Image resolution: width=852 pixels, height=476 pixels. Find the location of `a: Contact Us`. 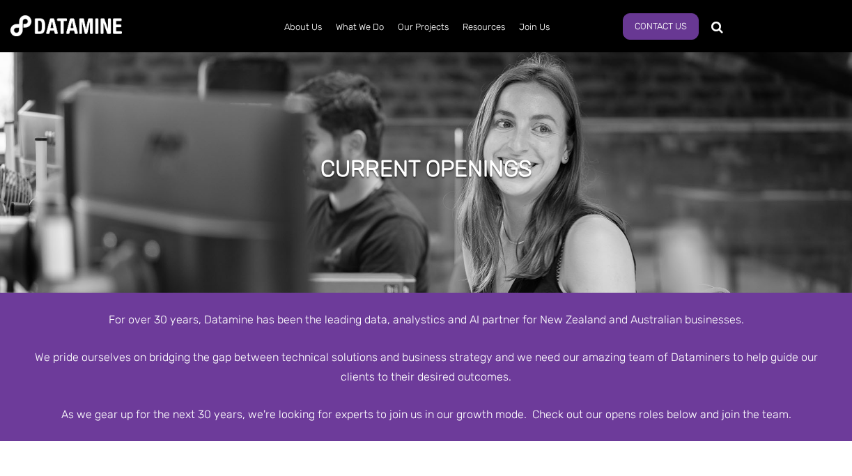

a: Contact Us is located at coordinates (661, 26).